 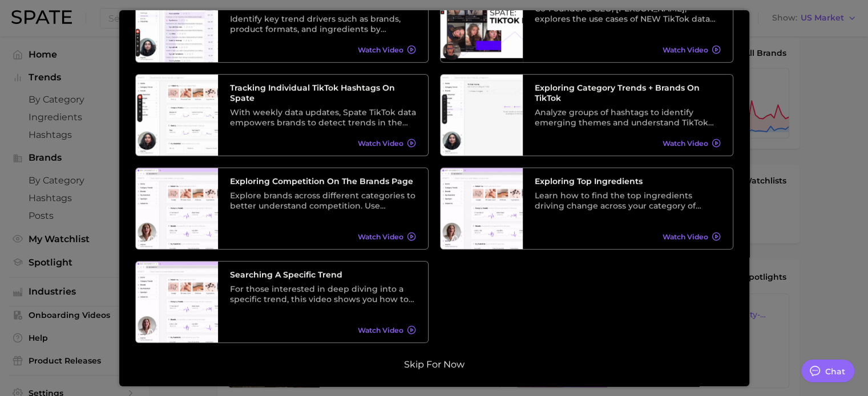 What do you see at coordinates (282, 115) in the screenshot?
I see `a: Tracking Individual TikTok Hashtags on SpateWith weekly data updates, Spate TikTok data empowers ...` at bounding box center [282, 115].